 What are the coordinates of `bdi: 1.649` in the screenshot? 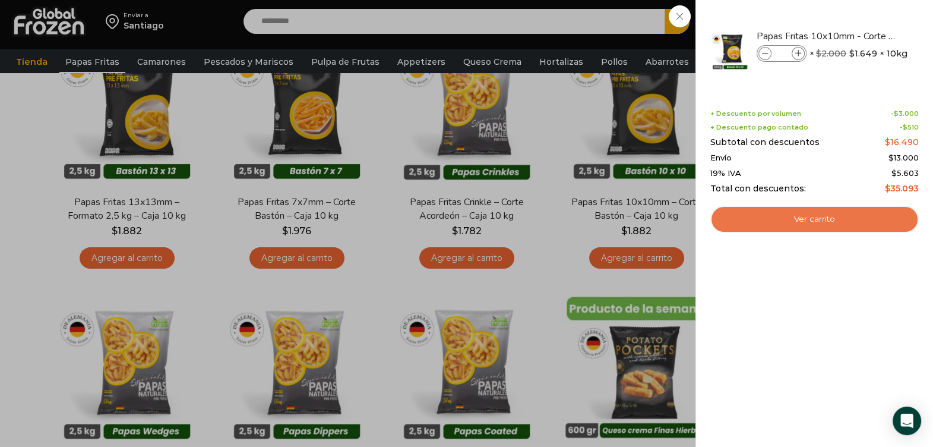 It's located at (863, 53).